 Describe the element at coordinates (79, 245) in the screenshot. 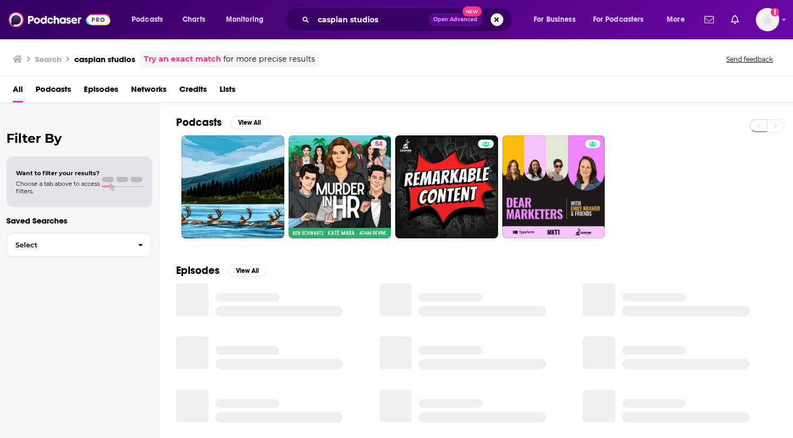

I see `button: Select` at that location.